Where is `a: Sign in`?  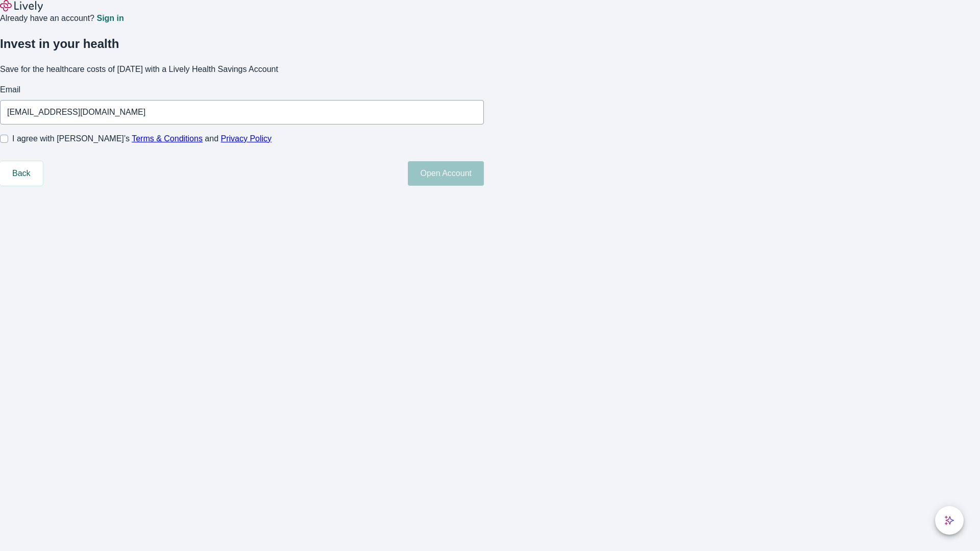
a: Sign in is located at coordinates (110, 18).